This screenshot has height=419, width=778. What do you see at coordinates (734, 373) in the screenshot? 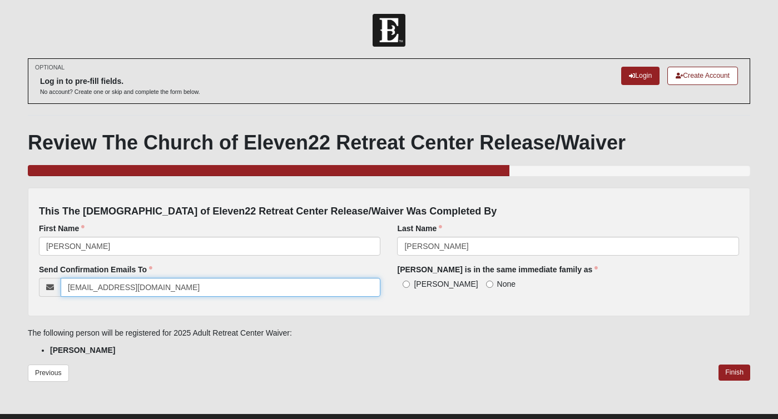
I see `a: Finish` at bounding box center [734, 373].